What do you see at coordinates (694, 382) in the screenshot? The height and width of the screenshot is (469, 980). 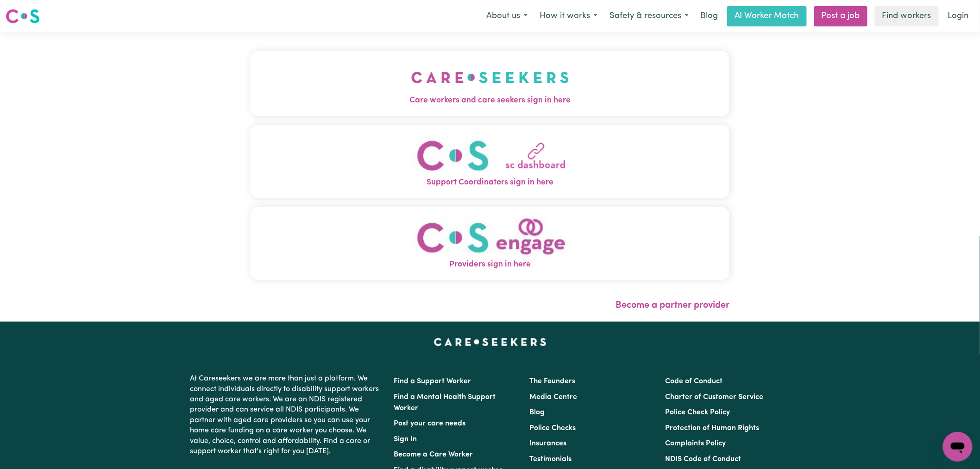 I see `a: Code of Conduct` at bounding box center [694, 382].